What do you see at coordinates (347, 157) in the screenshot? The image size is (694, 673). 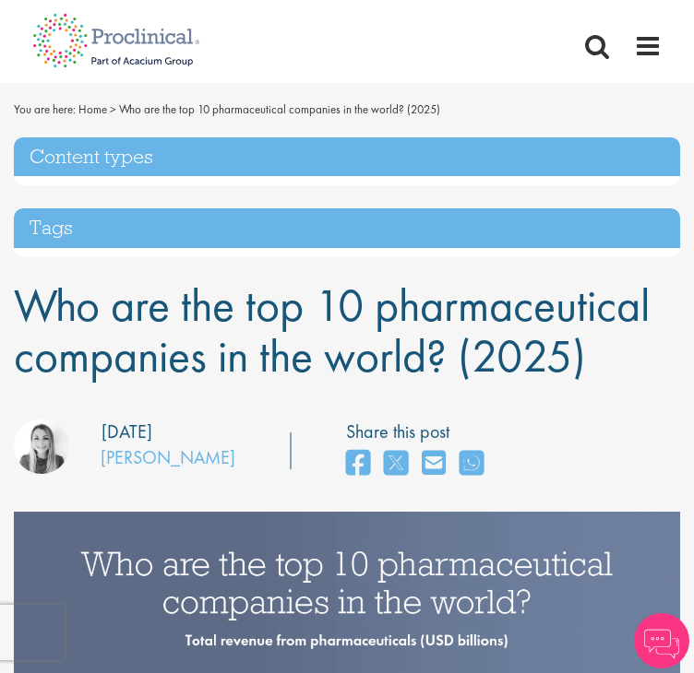 I see `h3: Content types` at bounding box center [347, 157].